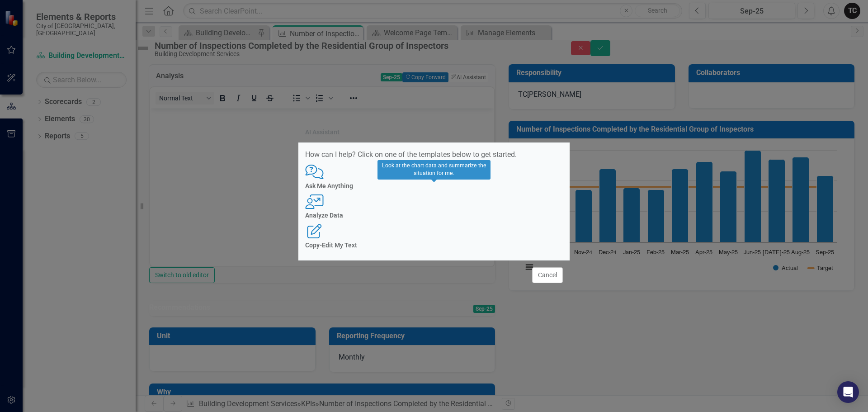 The height and width of the screenshot is (412, 868). I want to click on button: Cancel, so click(547, 275).